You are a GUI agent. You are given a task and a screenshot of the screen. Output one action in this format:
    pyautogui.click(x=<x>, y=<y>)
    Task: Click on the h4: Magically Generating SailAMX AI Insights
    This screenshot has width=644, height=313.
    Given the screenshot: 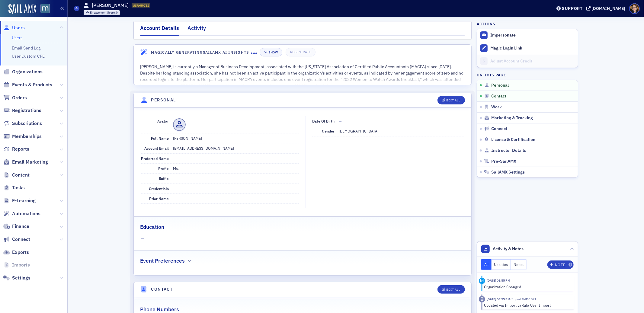 What is the action you would take?
    pyautogui.click(x=201, y=52)
    